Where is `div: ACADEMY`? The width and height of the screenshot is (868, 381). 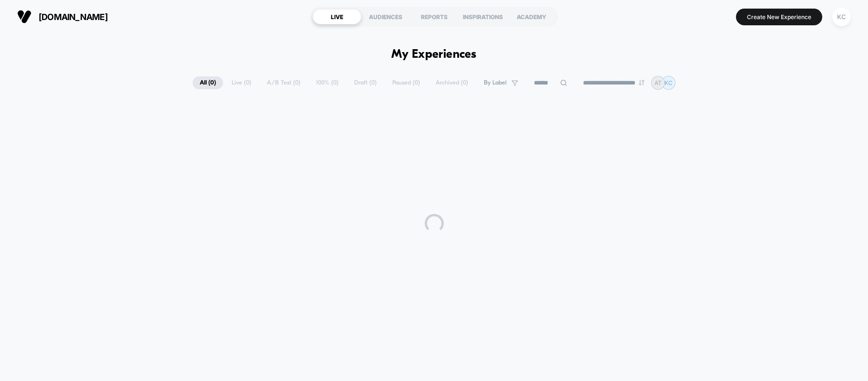
div: ACADEMY is located at coordinates (531, 16).